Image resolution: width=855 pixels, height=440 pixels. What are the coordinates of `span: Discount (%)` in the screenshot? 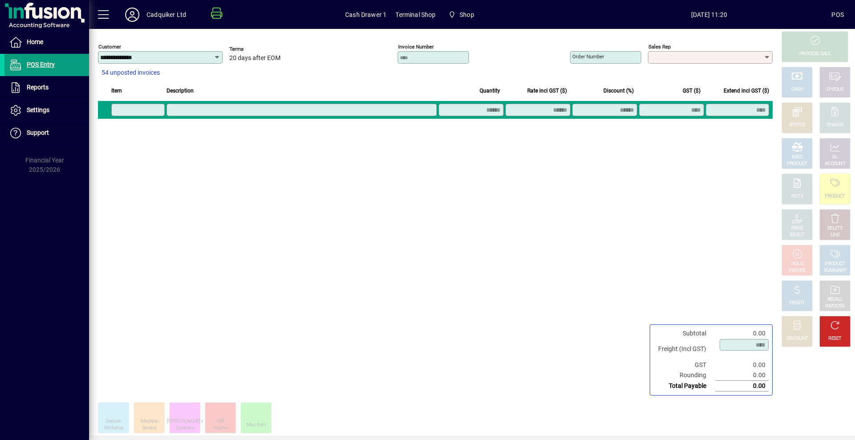 It's located at (618, 91).